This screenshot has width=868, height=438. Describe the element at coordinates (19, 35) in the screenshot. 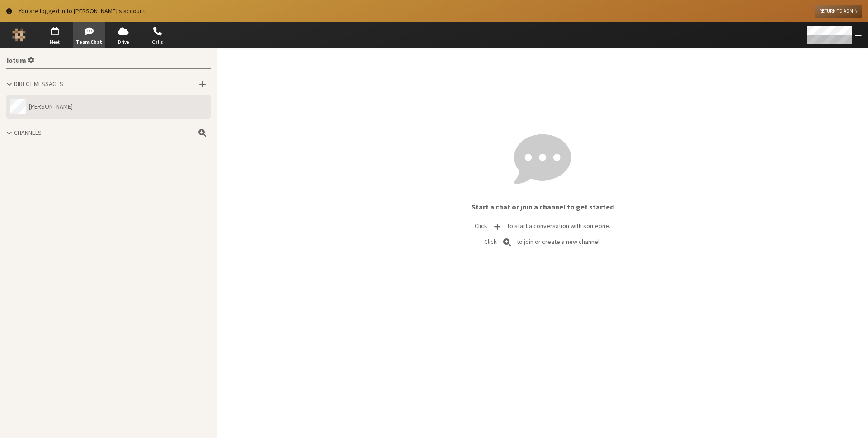

I see `button: Logo` at that location.